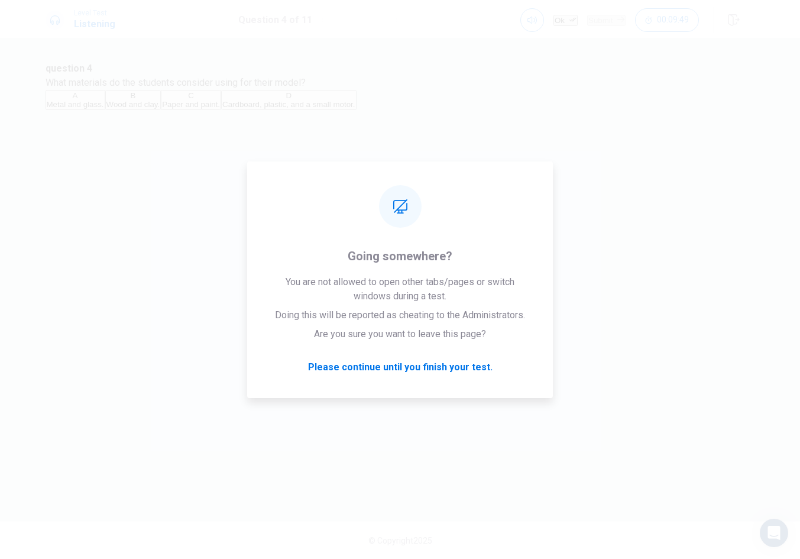 The image size is (800, 559). I want to click on button: AMetal and glass., so click(75, 100).